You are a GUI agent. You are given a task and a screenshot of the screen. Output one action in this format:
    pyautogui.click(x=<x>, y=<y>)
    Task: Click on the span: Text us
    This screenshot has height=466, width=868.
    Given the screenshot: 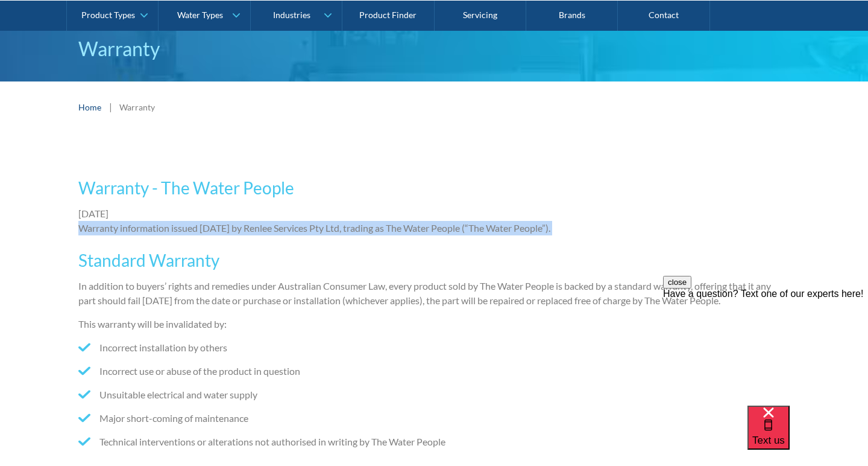 What is the action you would take?
    pyautogui.click(x=21, y=34)
    